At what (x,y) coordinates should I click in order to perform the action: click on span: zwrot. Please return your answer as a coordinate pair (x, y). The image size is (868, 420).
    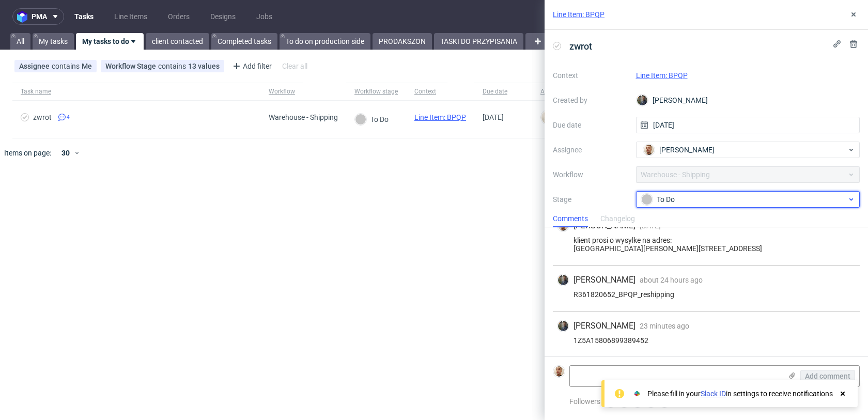
    Looking at the image, I should click on (580, 46).